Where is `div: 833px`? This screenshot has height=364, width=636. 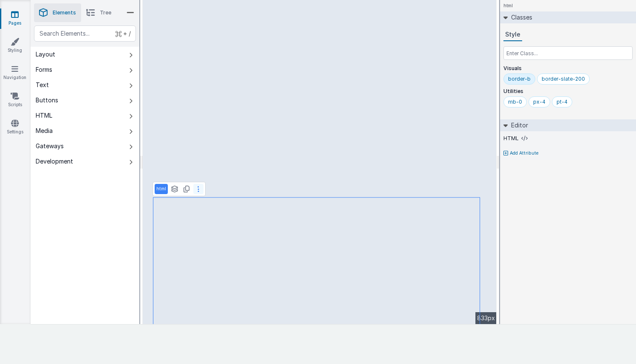
div: 833px is located at coordinates (486, 318).